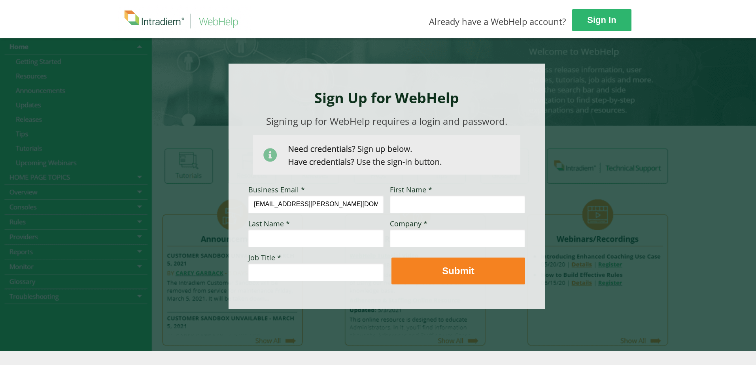 This screenshot has height=365, width=756. Describe the element at coordinates (387, 155) in the screenshot. I see `img: Need Credentials? Sign up below. Have Credentials? Use the sign-in button.` at that location.